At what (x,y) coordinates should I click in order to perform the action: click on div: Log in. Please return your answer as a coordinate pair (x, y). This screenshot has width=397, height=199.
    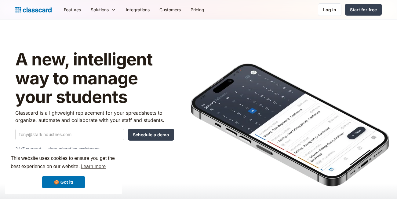
    Looking at the image, I should click on (330, 9).